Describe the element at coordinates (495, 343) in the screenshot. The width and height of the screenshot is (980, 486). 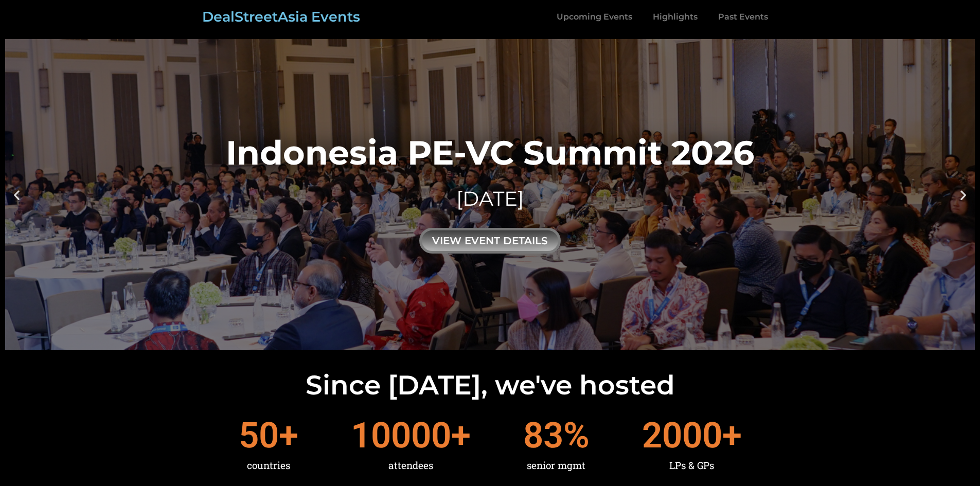
I see `span: Go to slide 2` at that location.